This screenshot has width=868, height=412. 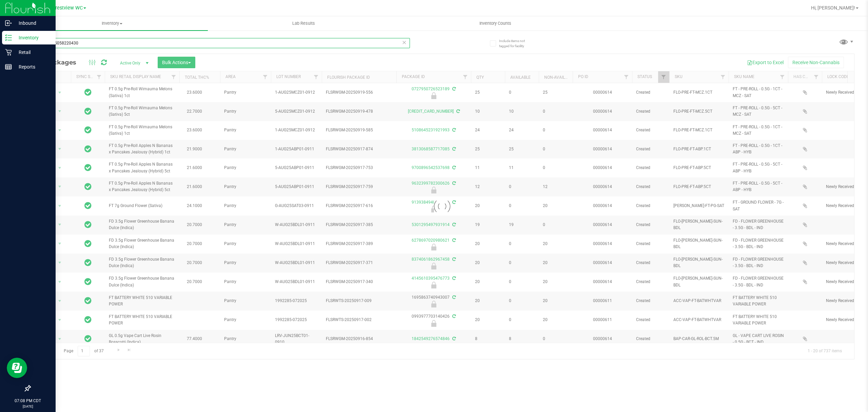 What do you see at coordinates (516, 43) in the screenshot?
I see `span: Include items not tagged for facility` at bounding box center [516, 43].